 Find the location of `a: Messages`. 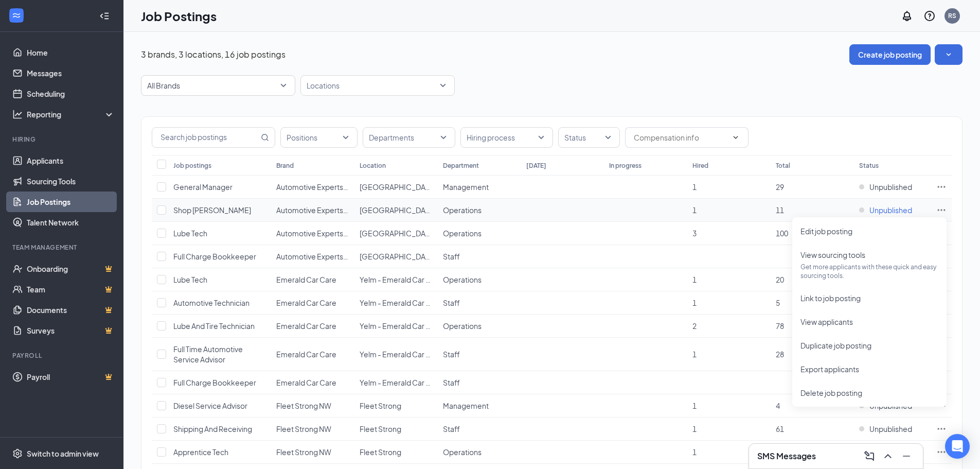

a: Messages is located at coordinates (70, 73).